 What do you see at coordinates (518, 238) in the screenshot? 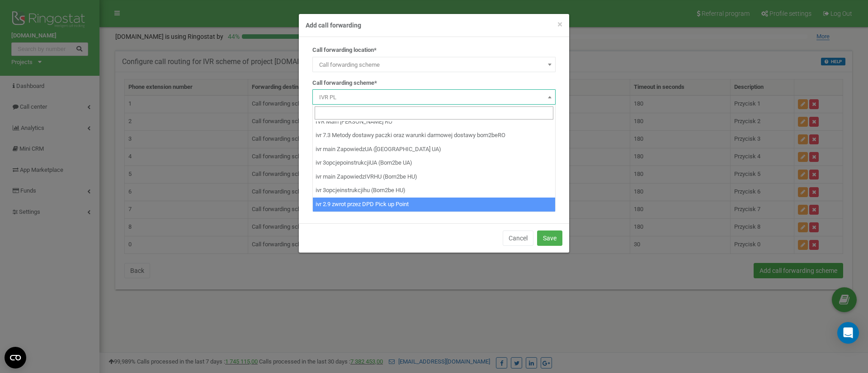
I see `button: Cancel` at bounding box center [518, 238].